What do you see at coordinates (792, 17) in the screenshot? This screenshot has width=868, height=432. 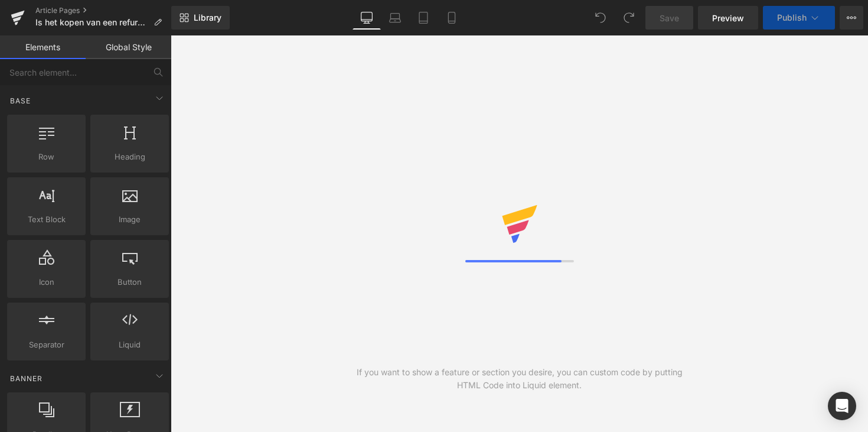 I see `span: Publish` at bounding box center [792, 17].